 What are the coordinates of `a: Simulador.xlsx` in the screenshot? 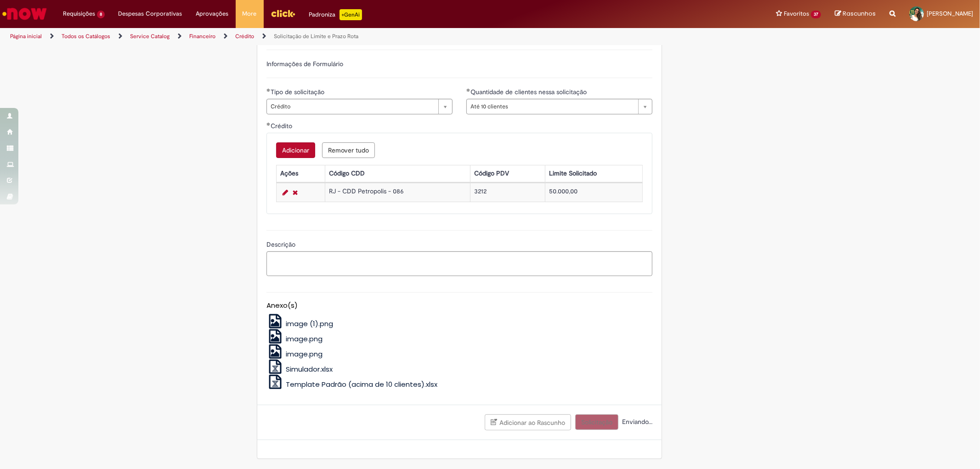 It's located at (300, 369).